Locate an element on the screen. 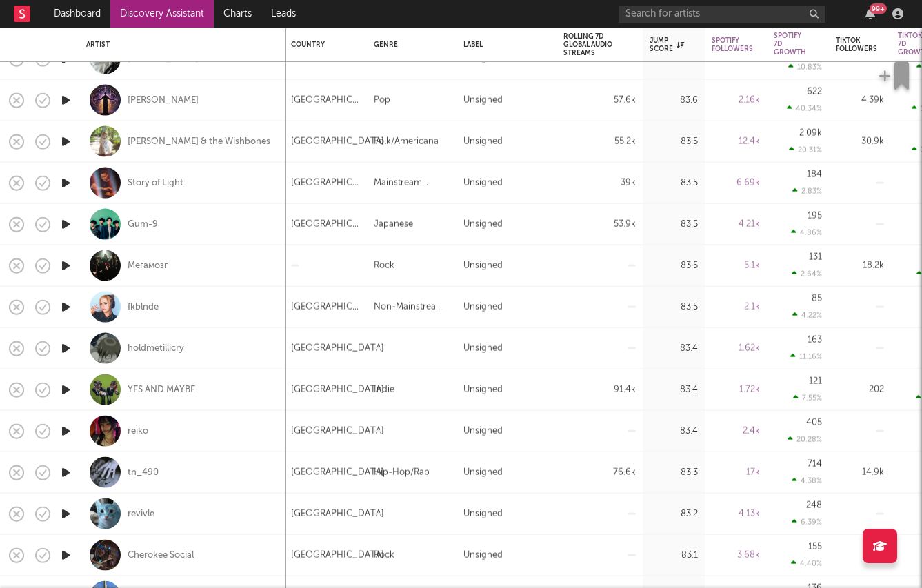  div: 184 is located at coordinates (815, 175).